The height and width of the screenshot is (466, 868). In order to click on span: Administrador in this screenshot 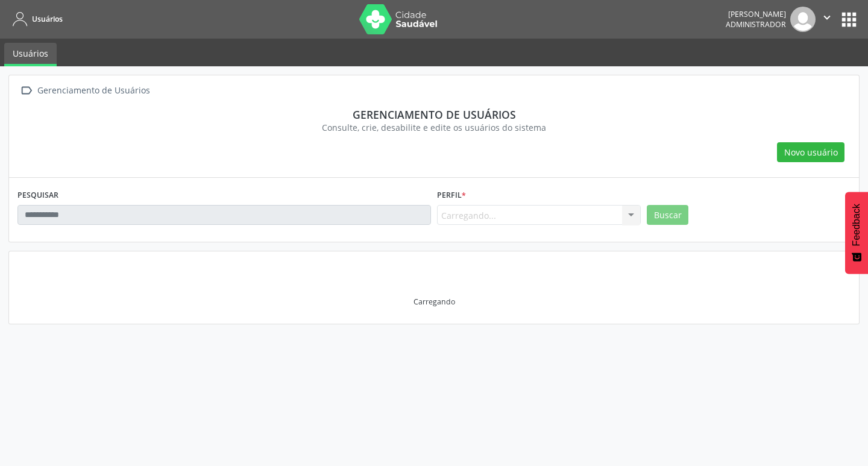, I will do `click(756, 24)`.